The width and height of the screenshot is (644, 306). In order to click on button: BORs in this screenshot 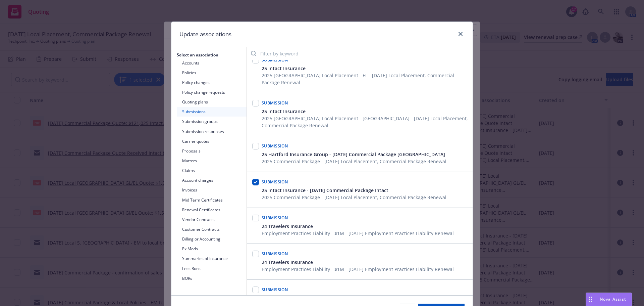, I will do `click(212, 278)`.